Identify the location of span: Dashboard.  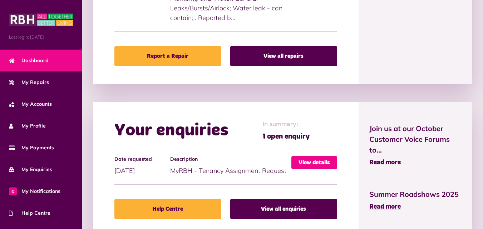
(29, 60).